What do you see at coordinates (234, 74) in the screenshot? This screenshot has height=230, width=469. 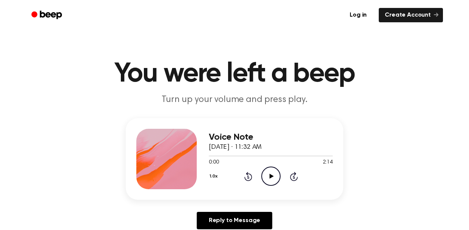 I see `h1: You were left a beep` at bounding box center [234, 74].